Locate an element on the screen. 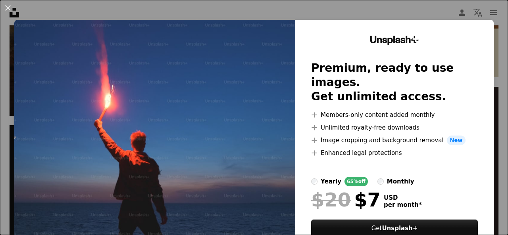  div: yearly is located at coordinates (331, 182).